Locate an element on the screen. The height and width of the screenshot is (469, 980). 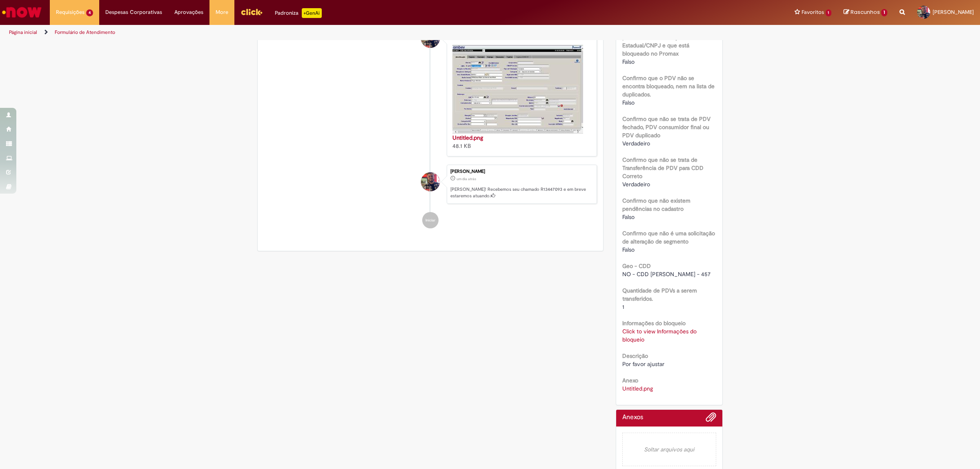
b: Confirmo que não se trata de PDV fechado, PDV consumidor final ou PDV duplicado is located at coordinates (667, 127).